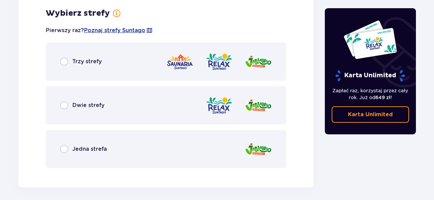 Image resolution: width=434 pixels, height=200 pixels. I want to click on span: Poznaj strefy Suntago, so click(115, 30).